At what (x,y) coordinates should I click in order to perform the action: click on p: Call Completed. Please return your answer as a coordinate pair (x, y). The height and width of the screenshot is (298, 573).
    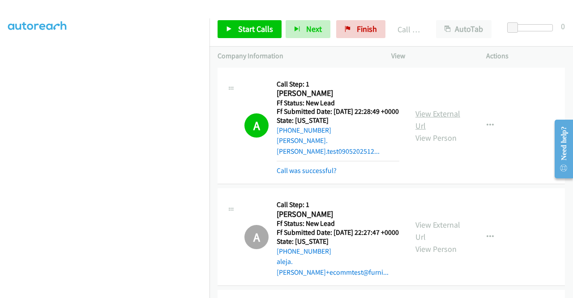
    Looking at the image, I should click on (409, 29).